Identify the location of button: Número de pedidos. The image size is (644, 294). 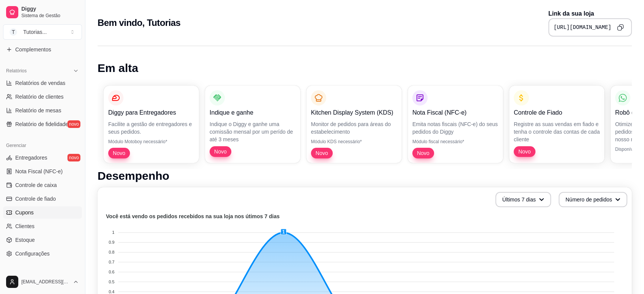
(594, 199).